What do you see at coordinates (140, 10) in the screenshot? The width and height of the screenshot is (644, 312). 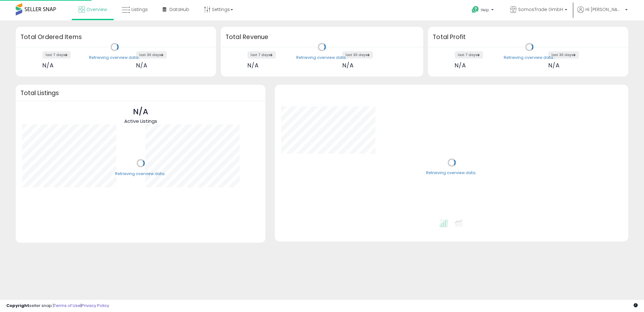 I see `span: Listings` at bounding box center [140, 10].